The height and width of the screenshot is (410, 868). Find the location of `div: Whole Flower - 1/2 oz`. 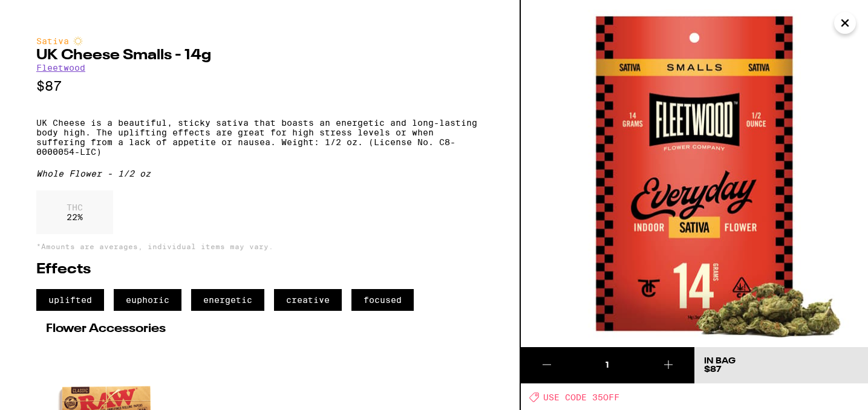

div: Whole Flower - 1/2 oz is located at coordinates (259, 173).